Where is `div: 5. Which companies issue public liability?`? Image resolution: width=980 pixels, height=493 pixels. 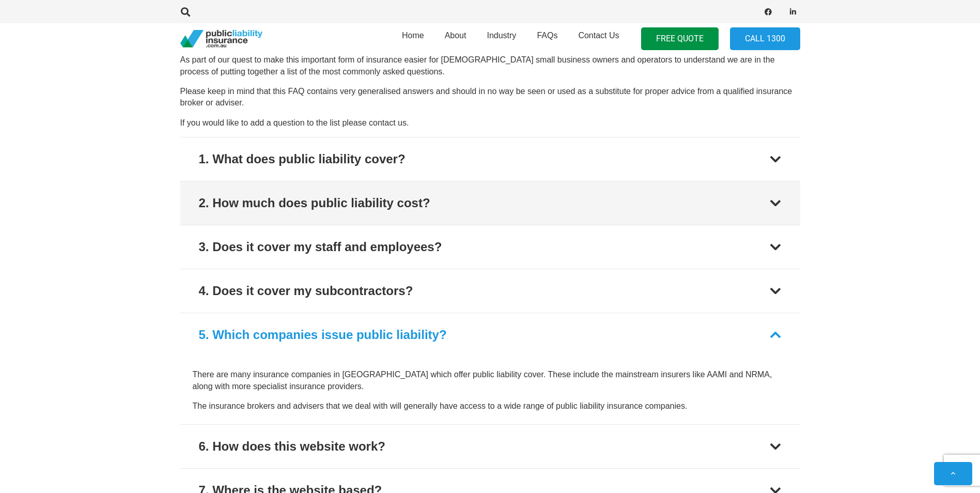 div: 5. Which companies issue public liability? is located at coordinates (322, 335).